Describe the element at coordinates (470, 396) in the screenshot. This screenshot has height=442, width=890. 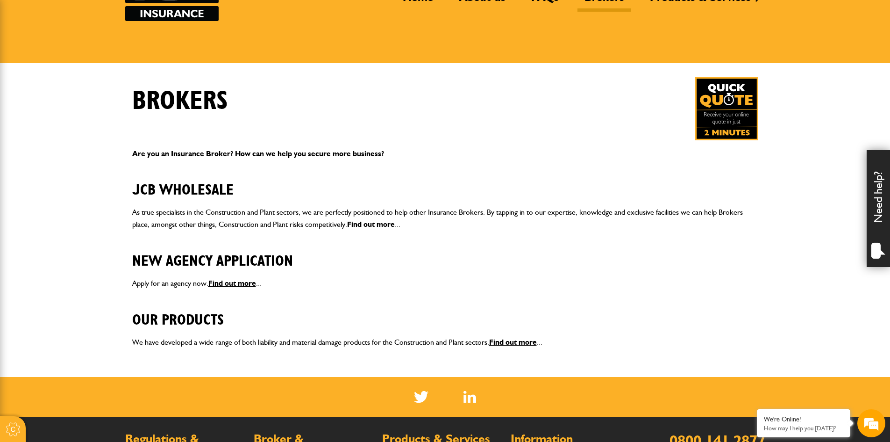
I see `img: Linked In` at that location.